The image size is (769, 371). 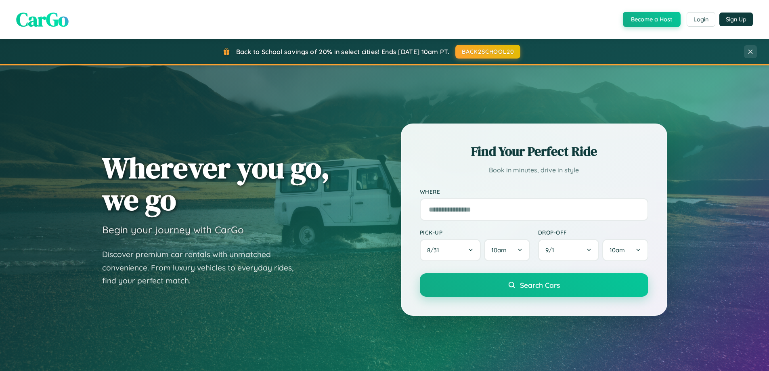 What do you see at coordinates (700, 19) in the screenshot?
I see `button: Login` at bounding box center [700, 19].